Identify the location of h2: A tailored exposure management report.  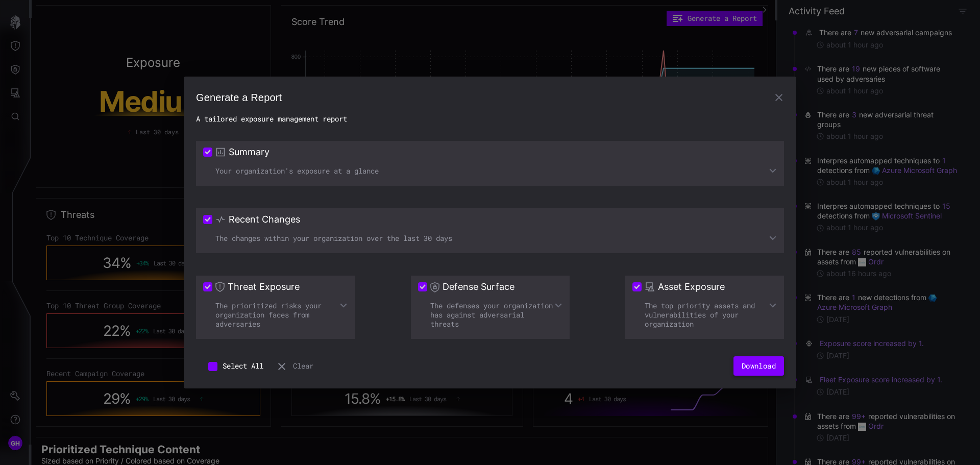
(490, 119).